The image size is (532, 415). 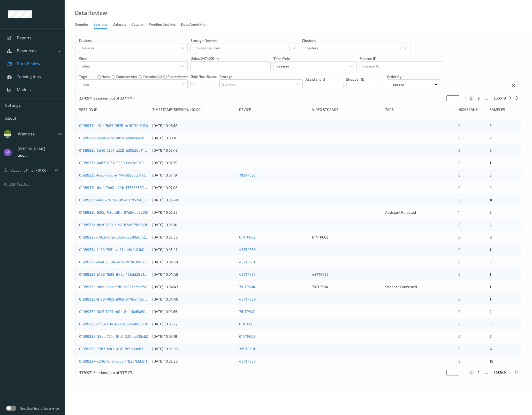 I want to click on a: 761TP604, so click(x=247, y=287).